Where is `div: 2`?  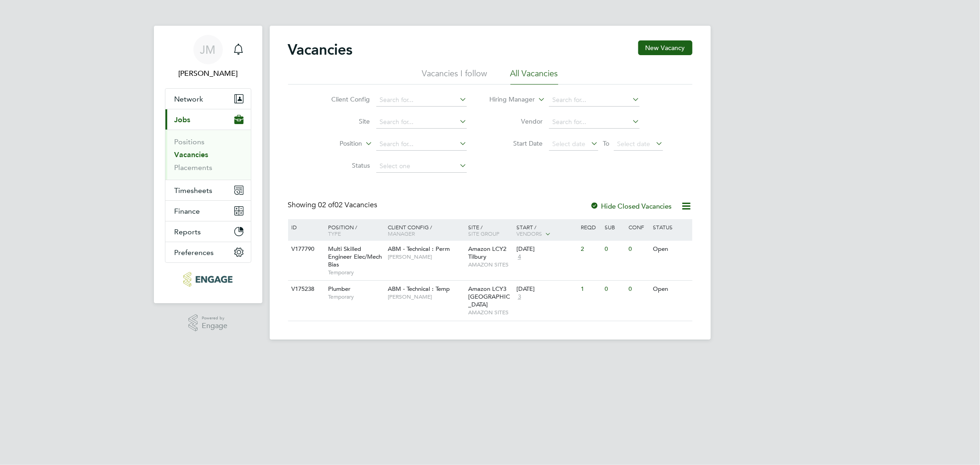
div: 2 is located at coordinates (590, 249).